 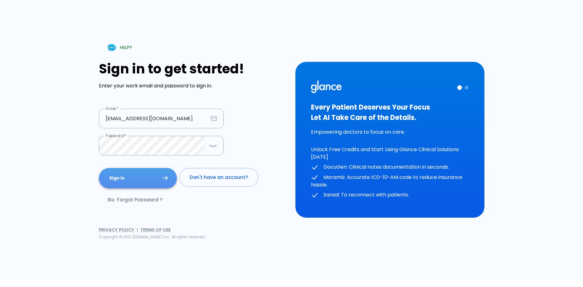 I want to click on h1: Sign in to get started!, so click(x=193, y=69).